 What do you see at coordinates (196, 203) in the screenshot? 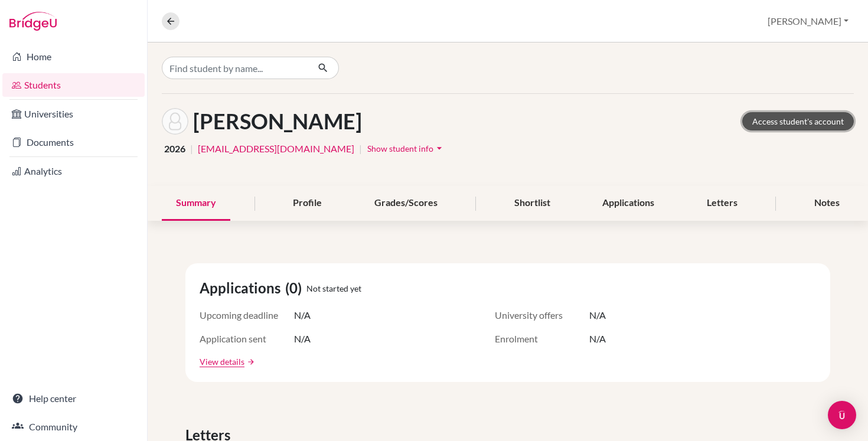
I see `div: Summary` at bounding box center [196, 203].